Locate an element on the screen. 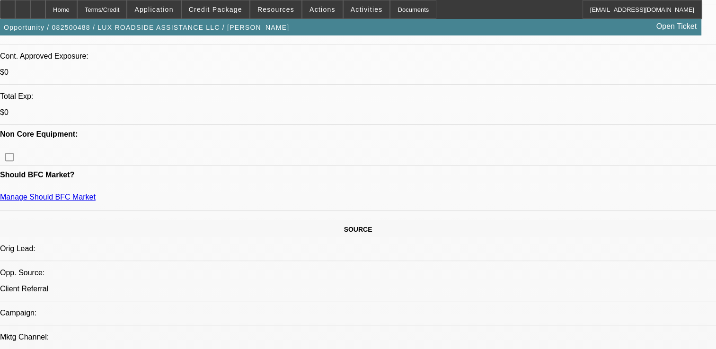 Image resolution: width=716 pixels, height=349 pixels. span: Application is located at coordinates (154, 9).